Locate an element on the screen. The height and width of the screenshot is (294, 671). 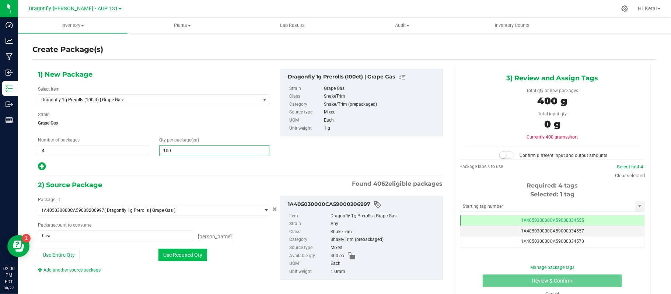
div: 1 Gram is located at coordinates (385, 272).